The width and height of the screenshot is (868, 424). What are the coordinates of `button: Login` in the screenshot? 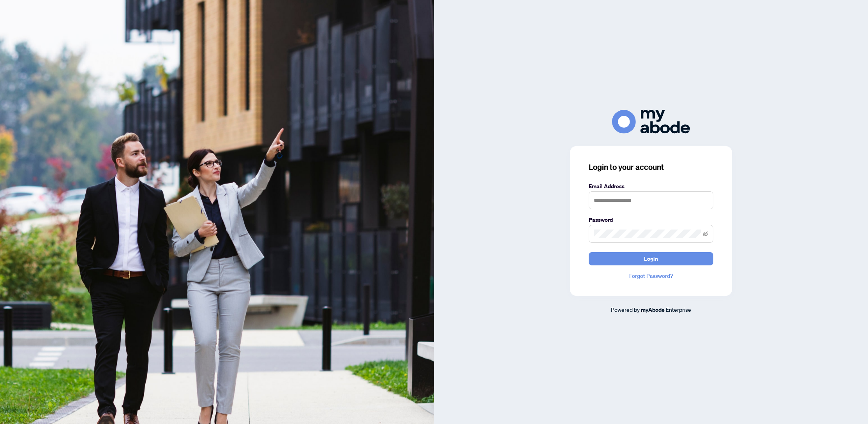 It's located at (651, 259).